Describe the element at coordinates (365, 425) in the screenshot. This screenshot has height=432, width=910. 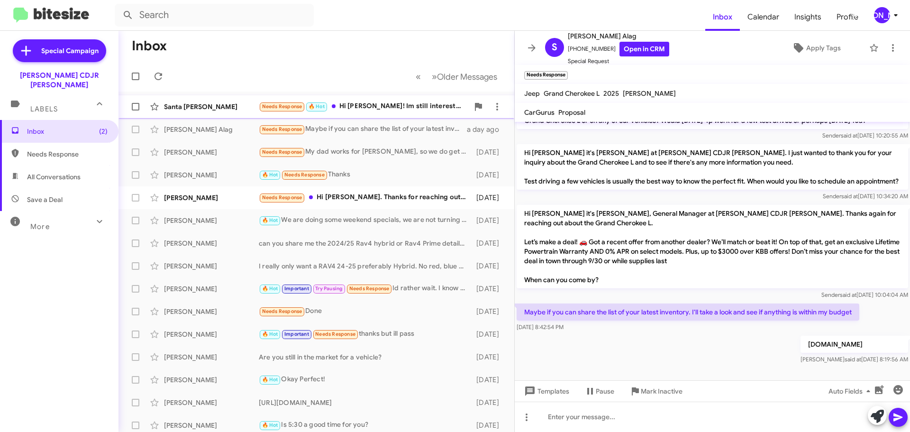
I see `div: Is 5:30 a good time for you?` at that location.